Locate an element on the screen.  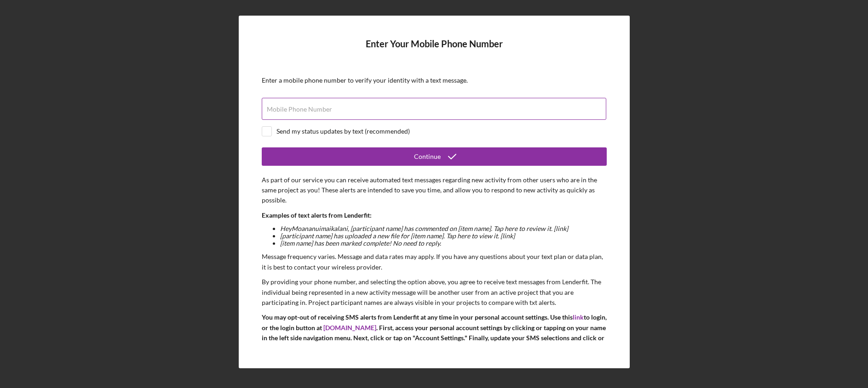
li: [item name] has been marked complete! No need to reply. is located at coordinates (444, 243).